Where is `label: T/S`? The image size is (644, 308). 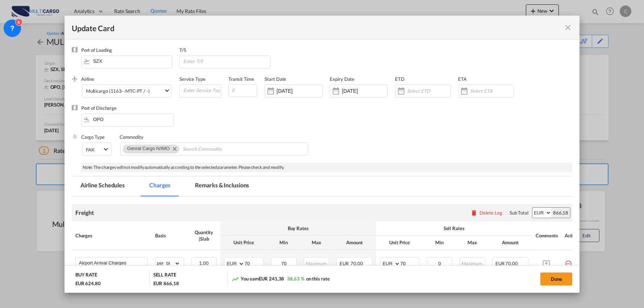 label: T/S is located at coordinates (183, 50).